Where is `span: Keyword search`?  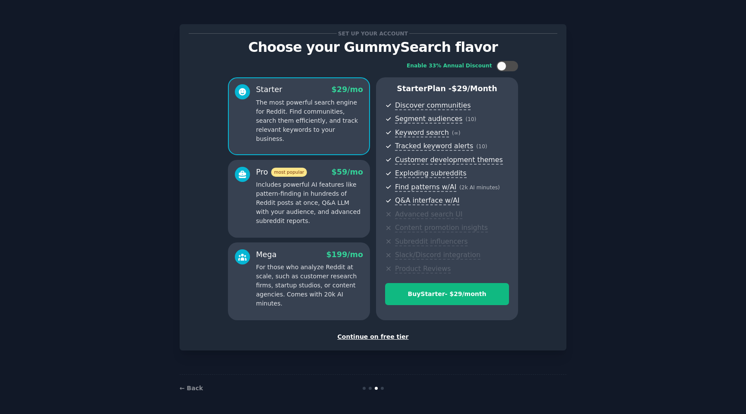
span: Keyword search is located at coordinates (422, 133).